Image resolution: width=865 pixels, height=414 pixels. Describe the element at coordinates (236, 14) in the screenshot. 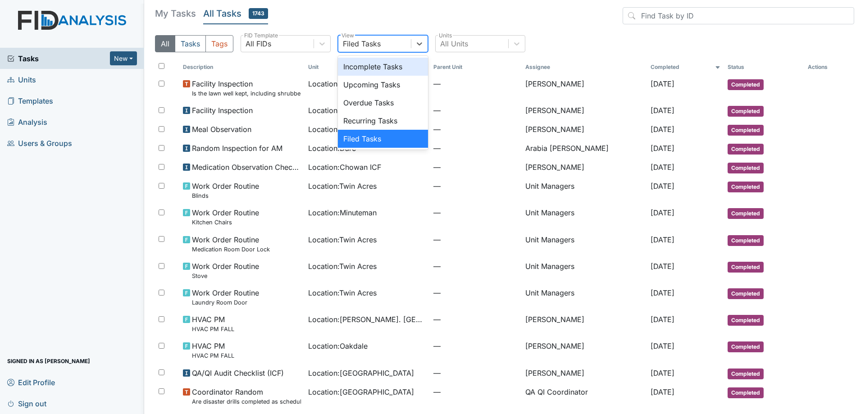

I see `h5: All Tasks` at that location.